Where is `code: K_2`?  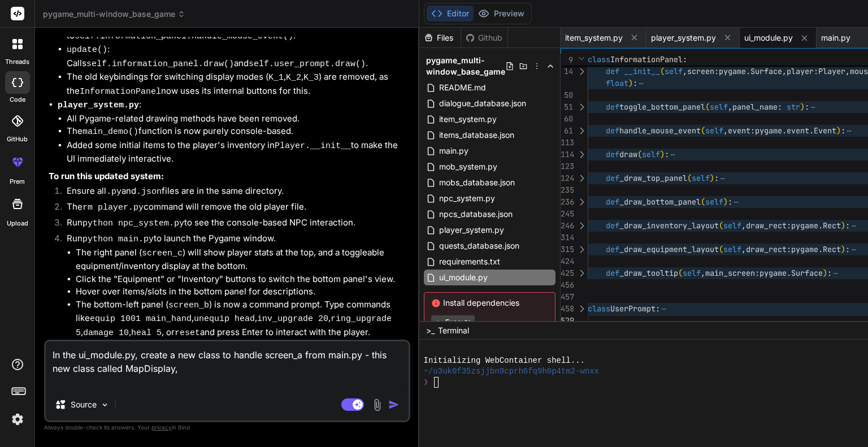 code: K_2 is located at coordinates (294, 77).